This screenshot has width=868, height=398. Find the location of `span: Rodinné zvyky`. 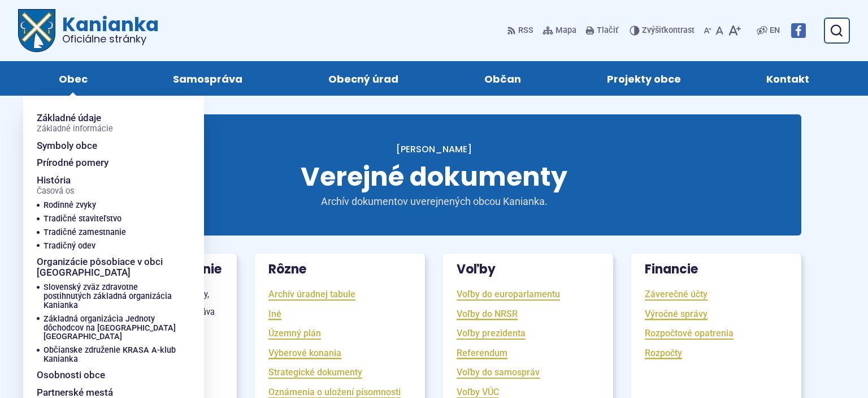

span: Rodinné zvyky is located at coordinates (69, 205).